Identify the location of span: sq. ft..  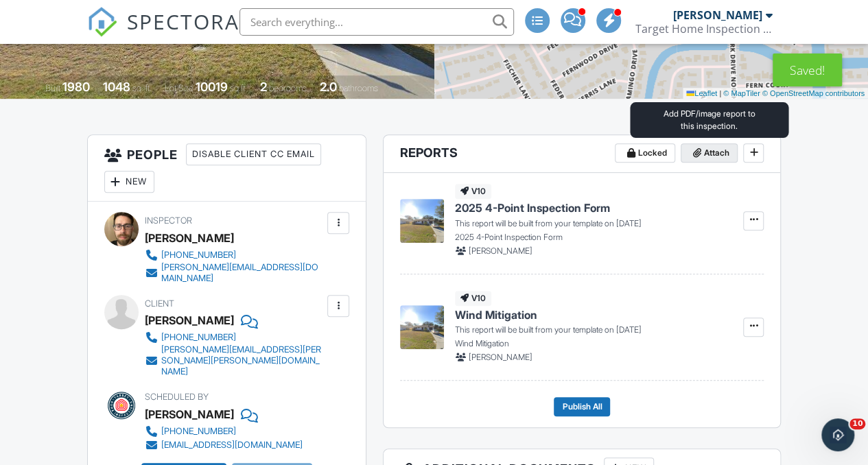
(142, 88).